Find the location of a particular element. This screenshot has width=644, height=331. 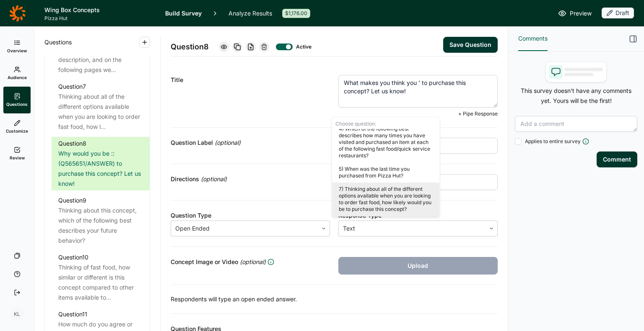

div: Why would you be ::(Q565651/ANSWER) to purchase this concept? Let us know! is located at coordinates (101, 169).